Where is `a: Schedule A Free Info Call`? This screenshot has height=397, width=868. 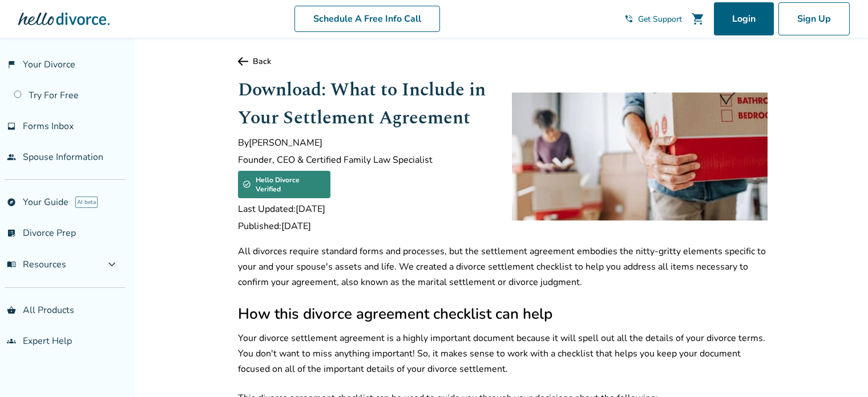 a: Schedule A Free Info Call is located at coordinates (367, 19).